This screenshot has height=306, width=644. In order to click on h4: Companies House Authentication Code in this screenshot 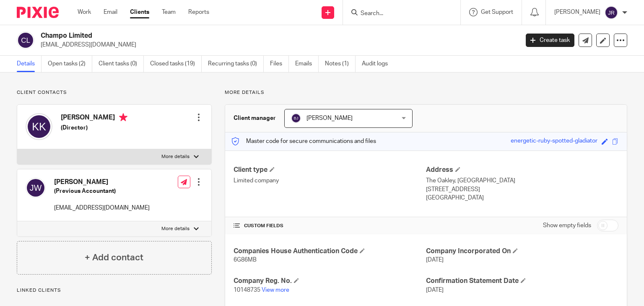, I will do `click(330, 251)`.